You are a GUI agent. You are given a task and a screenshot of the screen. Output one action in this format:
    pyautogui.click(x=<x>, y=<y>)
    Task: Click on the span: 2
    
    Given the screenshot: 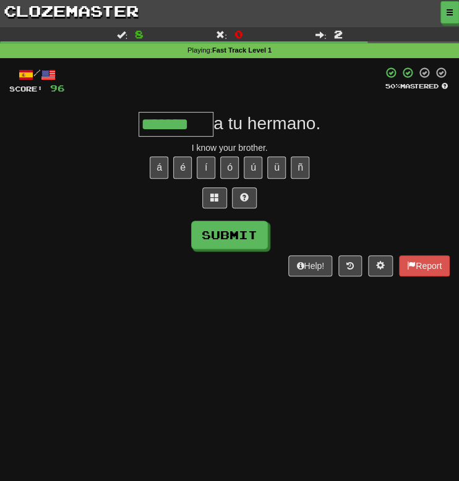 What is the action you would take?
    pyautogui.click(x=338, y=34)
    